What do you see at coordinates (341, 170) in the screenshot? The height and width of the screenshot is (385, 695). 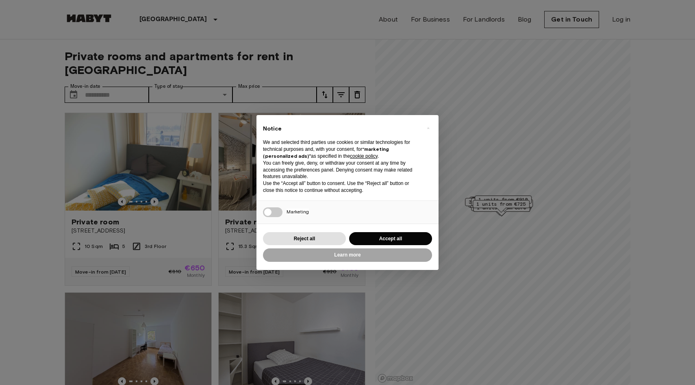 I see `p: You can freely give, deny, or withdraw your consent at any time by accessing the preferences pane...` at bounding box center [341, 170].